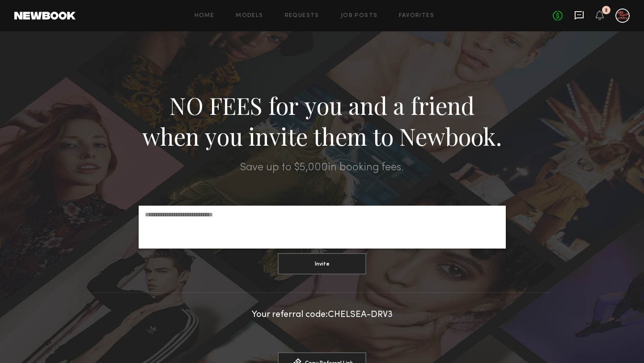  Describe the element at coordinates (606, 10) in the screenshot. I see `div: 2` at that location.